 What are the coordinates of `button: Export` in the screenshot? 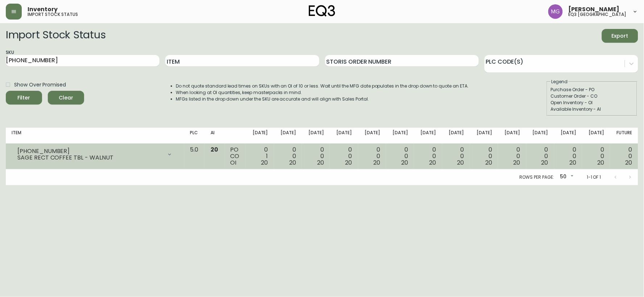 It's located at (620, 36).